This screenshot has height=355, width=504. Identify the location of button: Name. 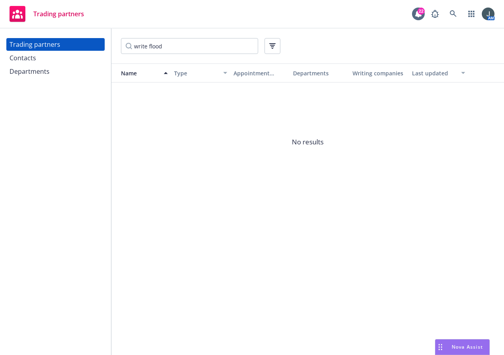
(141, 73).